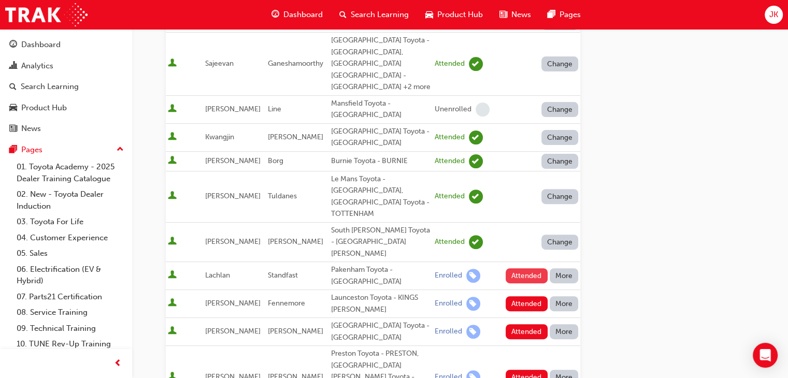  I want to click on a: pages-iconPages, so click(564, 14).